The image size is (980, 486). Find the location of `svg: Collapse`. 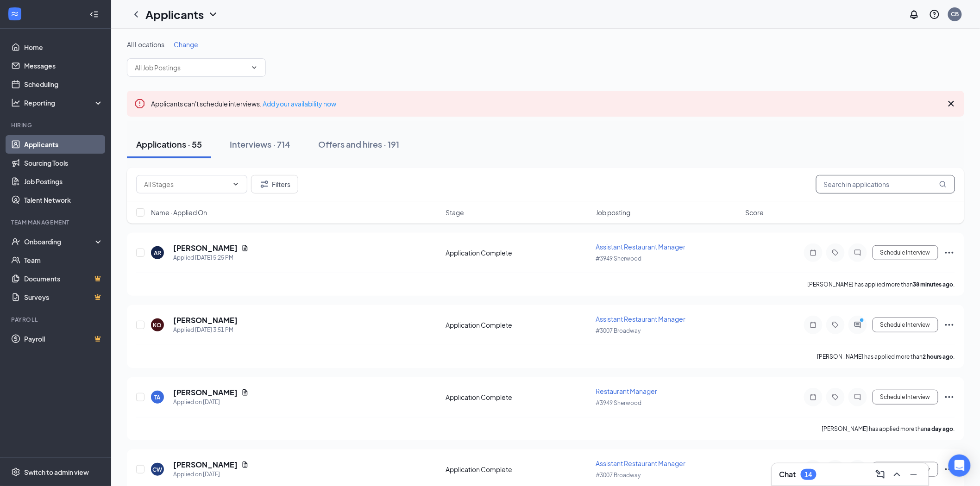

svg: Collapse is located at coordinates (94, 14).